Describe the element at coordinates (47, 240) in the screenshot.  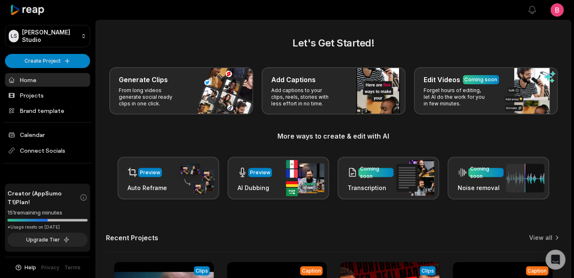
I see `button: Upgrade Tier` at that location.